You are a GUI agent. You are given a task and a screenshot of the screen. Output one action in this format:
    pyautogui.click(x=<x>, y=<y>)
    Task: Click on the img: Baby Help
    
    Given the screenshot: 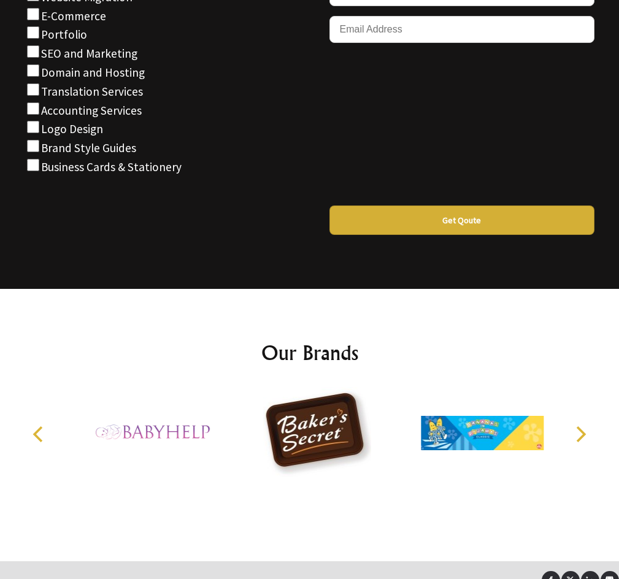 What is the action you would take?
    pyautogui.click(x=152, y=433)
    